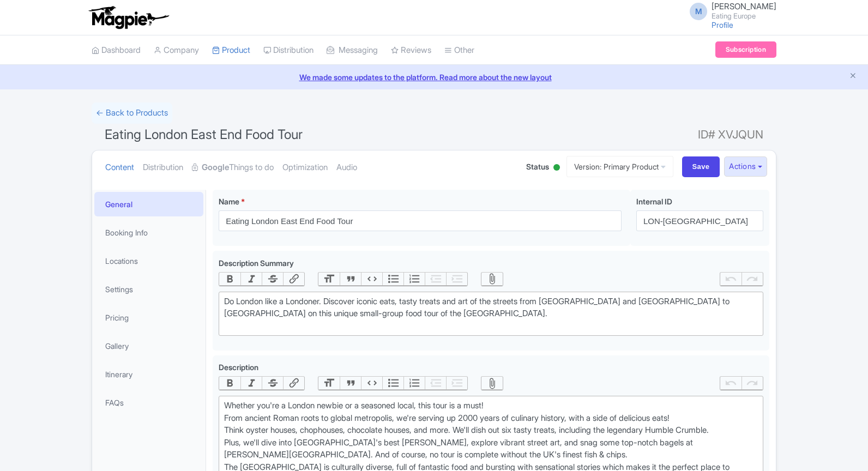 The image size is (868, 471). Describe the element at coordinates (149, 260) in the screenshot. I see `a: Locations` at that location.